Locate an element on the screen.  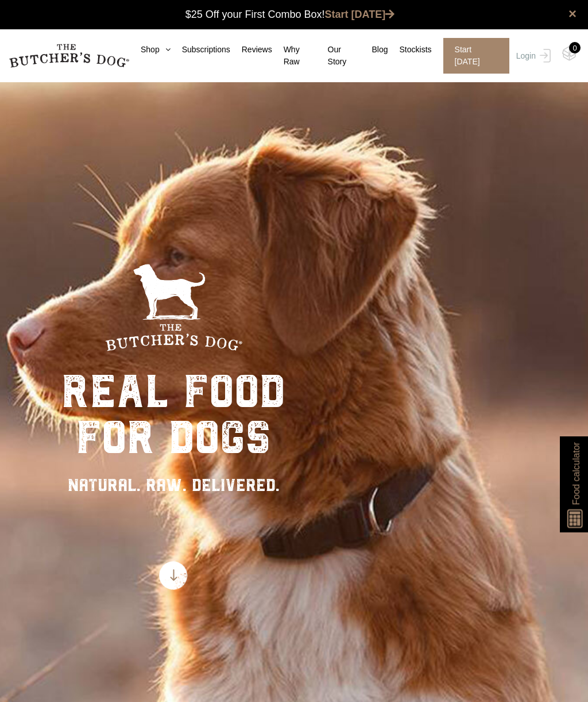
a: Blog is located at coordinates (374, 49).